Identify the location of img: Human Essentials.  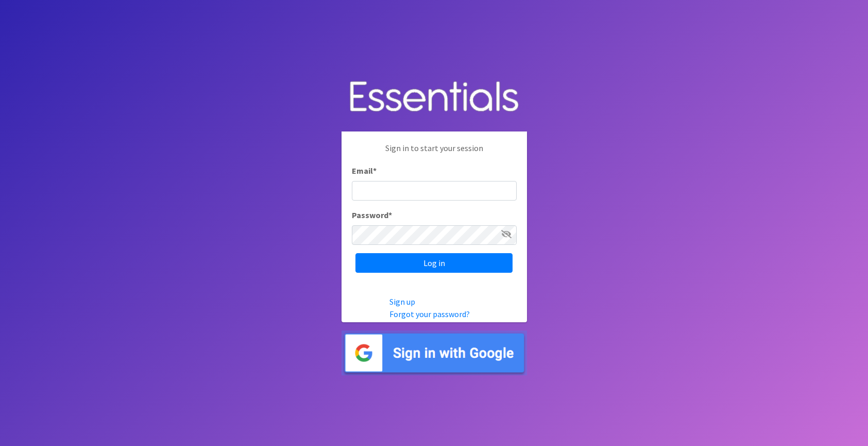
(434, 97).